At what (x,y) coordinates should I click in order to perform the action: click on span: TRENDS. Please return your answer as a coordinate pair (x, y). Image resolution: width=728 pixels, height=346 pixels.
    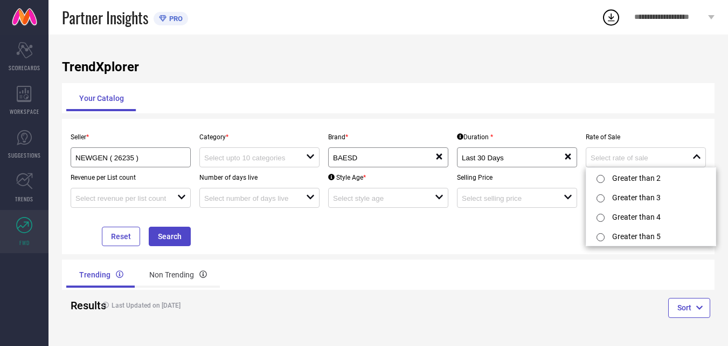
    Looking at the image, I should click on (24, 198).